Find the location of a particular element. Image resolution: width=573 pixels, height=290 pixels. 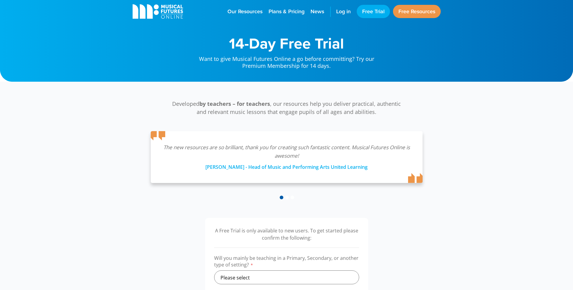

label: Will you mainly be teaching in a Primary, Secondary, or another type of setting? is located at coordinates (287, 263).